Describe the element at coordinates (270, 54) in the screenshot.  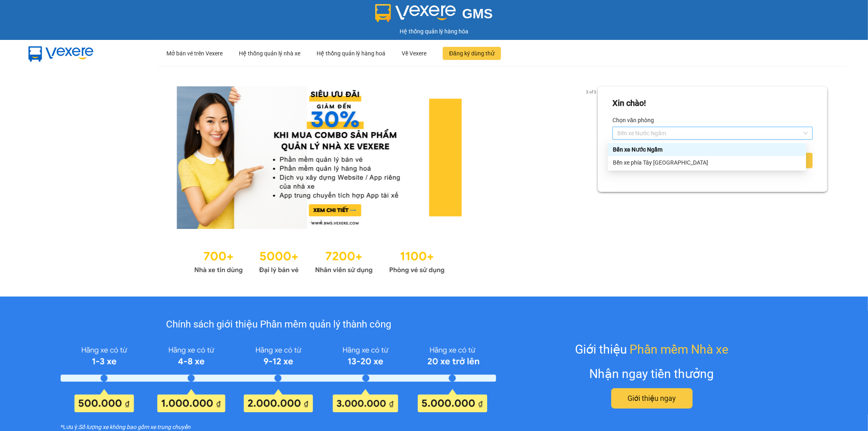
I see `div: Hệ thống quản lý nhà xe` at that location.